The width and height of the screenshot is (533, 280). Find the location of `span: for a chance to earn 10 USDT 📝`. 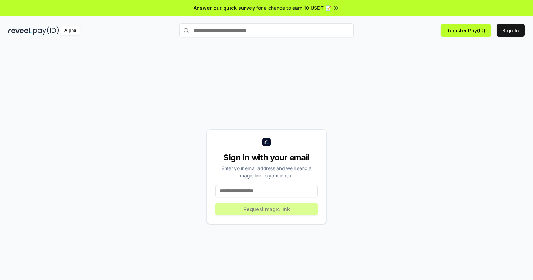

span: for a chance to earn 10 USDT 📝 is located at coordinates (294, 8).